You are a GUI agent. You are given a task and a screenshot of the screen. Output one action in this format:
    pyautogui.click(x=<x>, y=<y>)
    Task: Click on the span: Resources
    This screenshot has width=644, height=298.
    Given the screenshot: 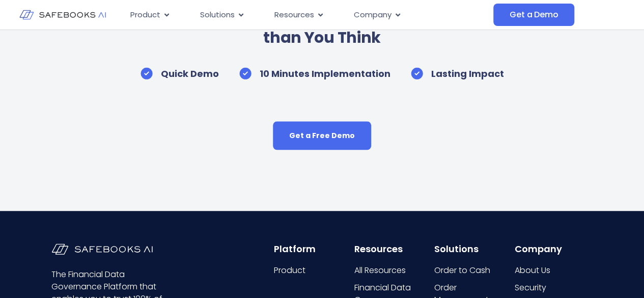 What is the action you would take?
    pyautogui.click(x=294, y=15)
    